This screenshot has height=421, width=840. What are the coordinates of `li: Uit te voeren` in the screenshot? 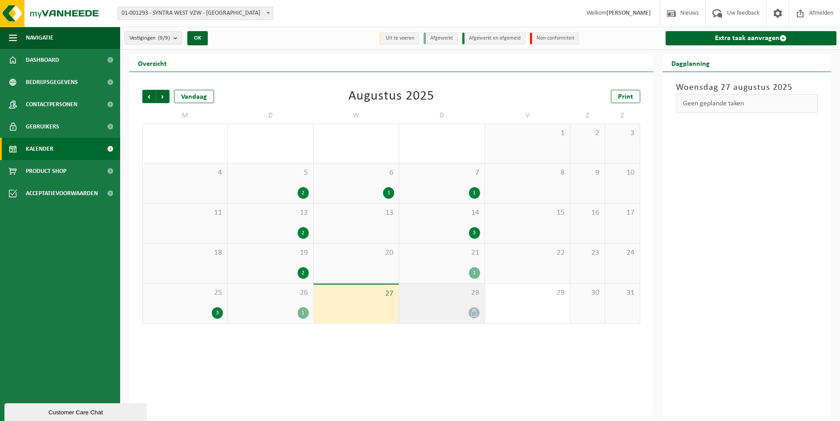 It's located at (399, 38).